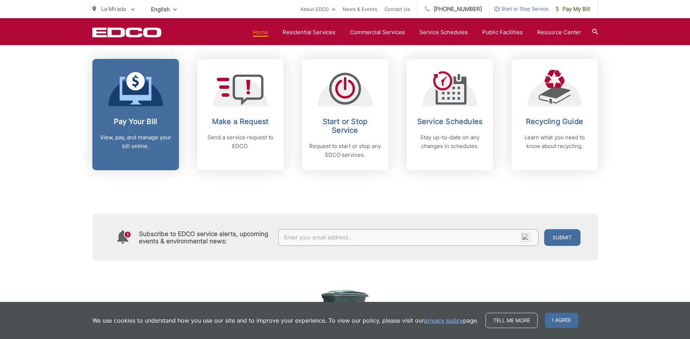  Describe the element at coordinates (136, 115) in the screenshot. I see `a: Pay Your Bill View, pay, and manage your bill online.` at that location.